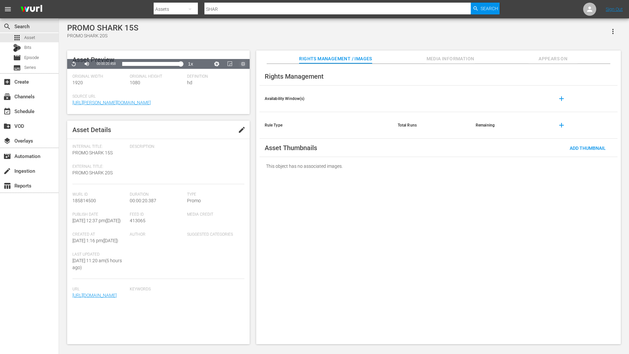 The image size is (629, 354). Describe the element at coordinates (157, 97) in the screenshot. I see `span: Source Url` at that location.